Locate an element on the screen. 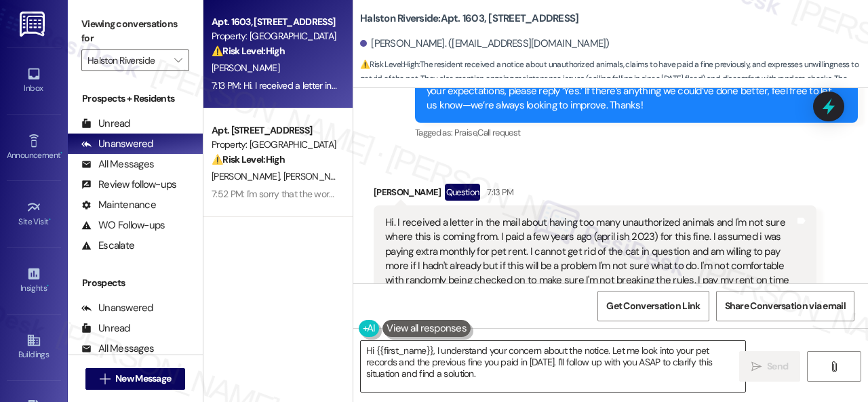 The width and height of the screenshot is (868, 402). div: Escalate is located at coordinates (107, 245).